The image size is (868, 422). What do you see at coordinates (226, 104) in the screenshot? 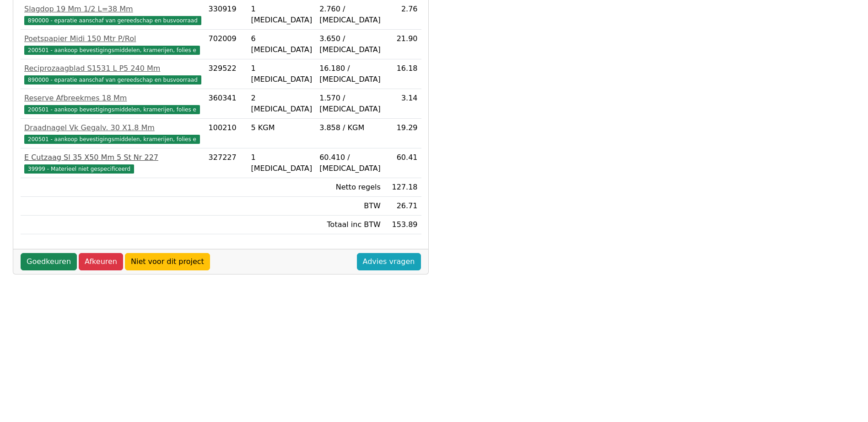
I see `td: 360341` at bounding box center [226, 104].